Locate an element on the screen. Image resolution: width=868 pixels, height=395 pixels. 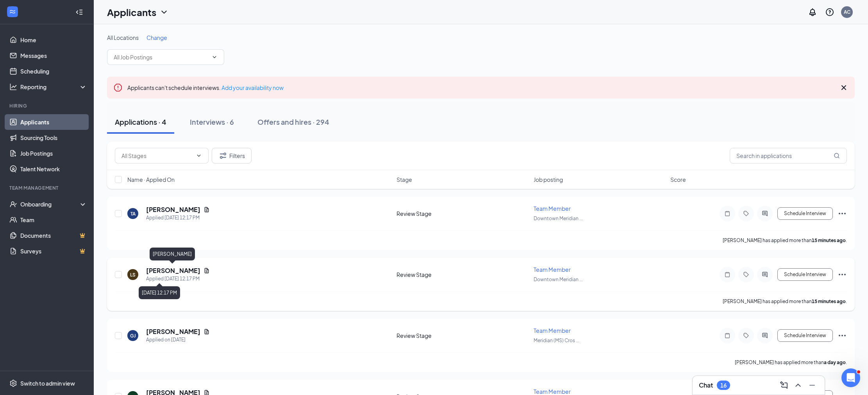
span: All Locations is located at coordinates (123, 38).